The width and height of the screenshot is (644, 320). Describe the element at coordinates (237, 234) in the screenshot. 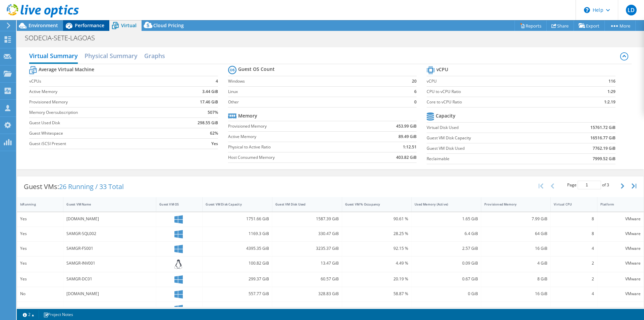

I see `div: 1169.3 GiB` at that location.